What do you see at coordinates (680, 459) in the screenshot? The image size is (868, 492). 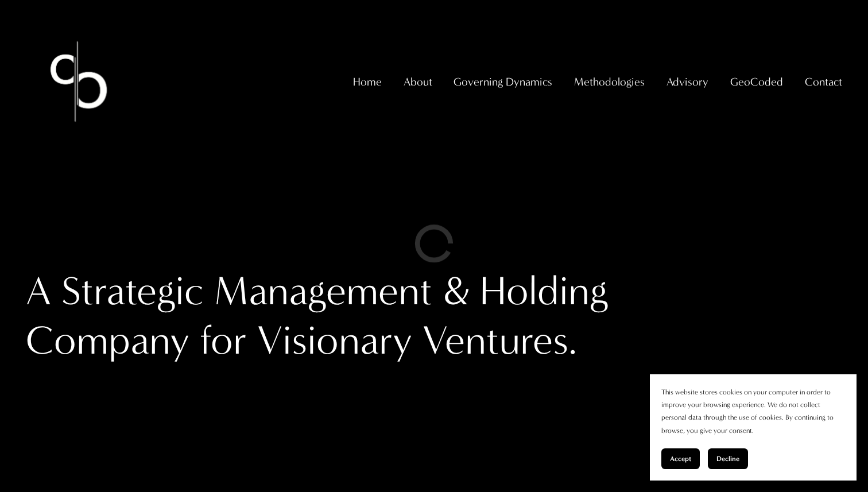 I see `span: Accept` at bounding box center [680, 459].